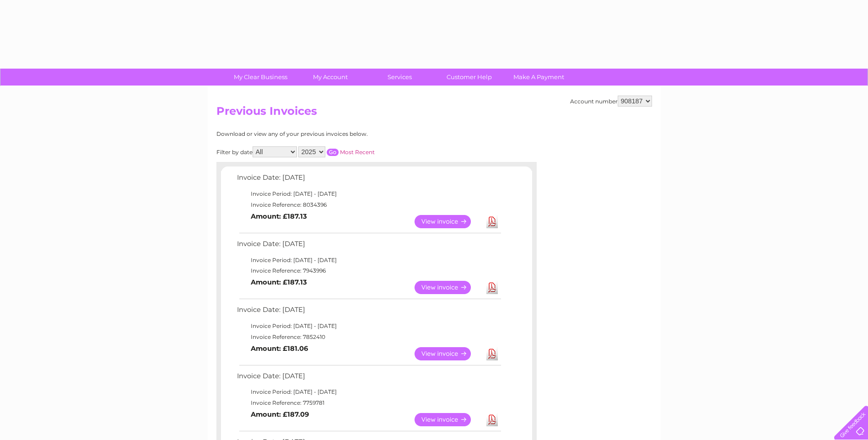 Image resolution: width=868 pixels, height=440 pixels. What do you see at coordinates (611, 101) in the screenshot?
I see `div: Account number` at bounding box center [611, 101].